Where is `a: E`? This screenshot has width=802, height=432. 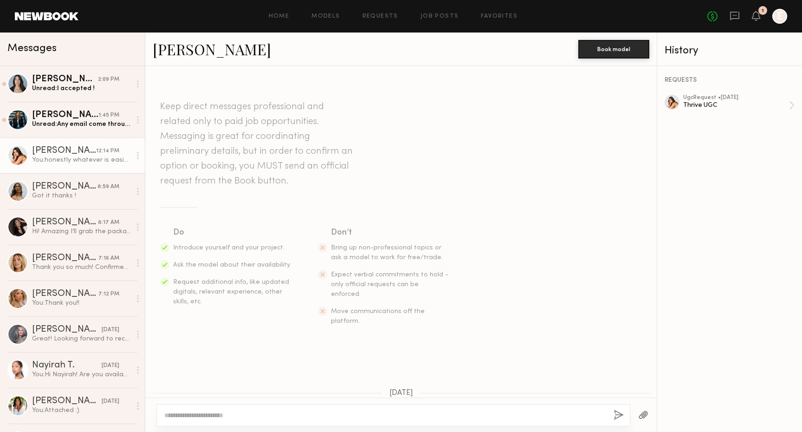
a: E is located at coordinates (780, 16).